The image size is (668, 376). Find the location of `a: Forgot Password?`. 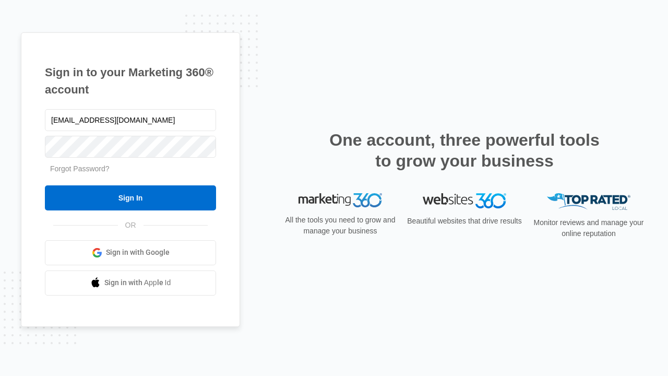

a: Forgot Password? is located at coordinates (80, 169).